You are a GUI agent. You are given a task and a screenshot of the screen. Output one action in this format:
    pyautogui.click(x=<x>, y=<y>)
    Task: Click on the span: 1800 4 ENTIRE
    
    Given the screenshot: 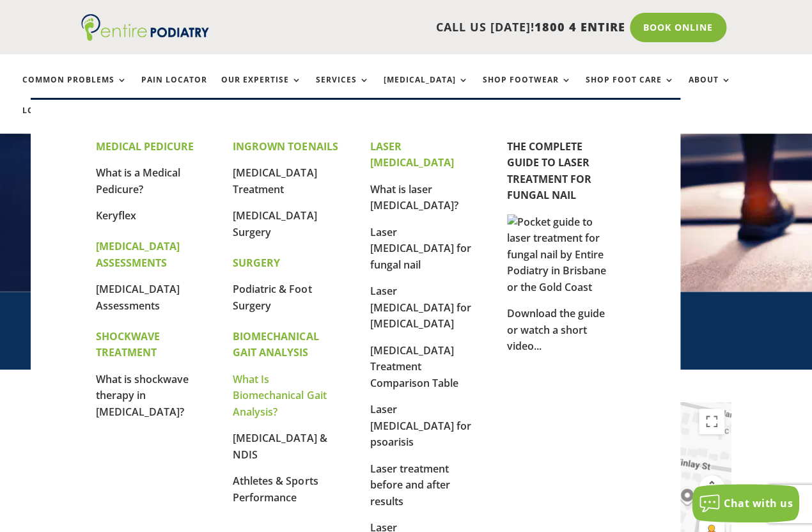 What is the action you would take?
    pyautogui.click(x=580, y=27)
    